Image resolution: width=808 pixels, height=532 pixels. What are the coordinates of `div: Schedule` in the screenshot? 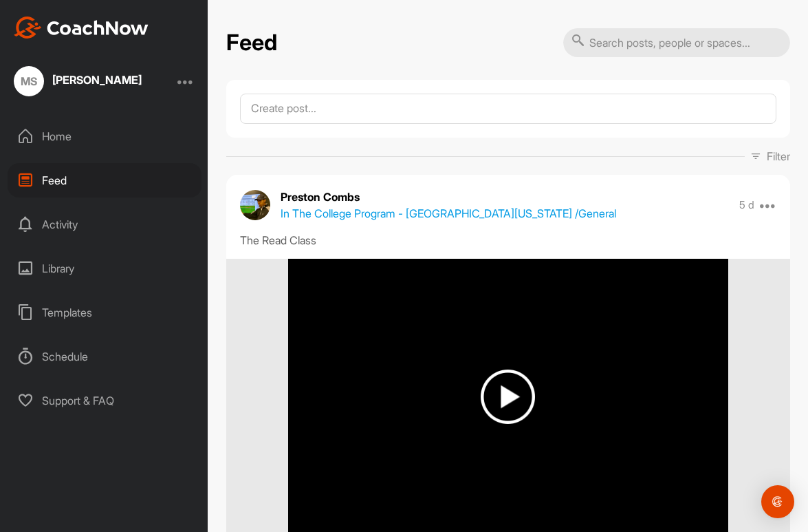 It's located at (105, 356).